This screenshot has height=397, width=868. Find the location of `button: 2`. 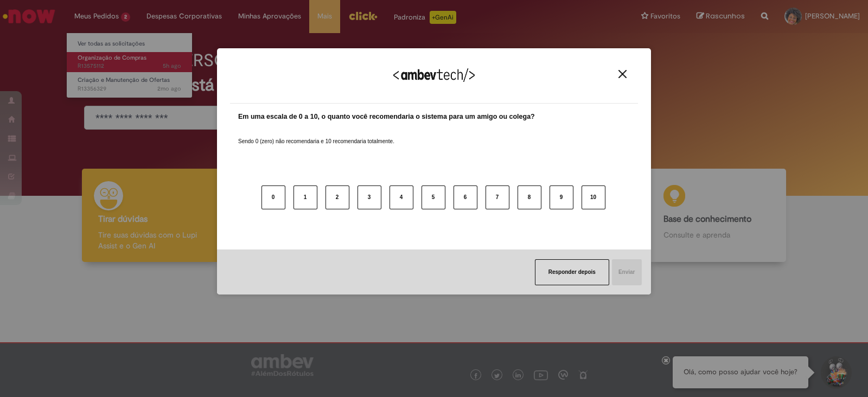

button: 2 is located at coordinates (337, 197).